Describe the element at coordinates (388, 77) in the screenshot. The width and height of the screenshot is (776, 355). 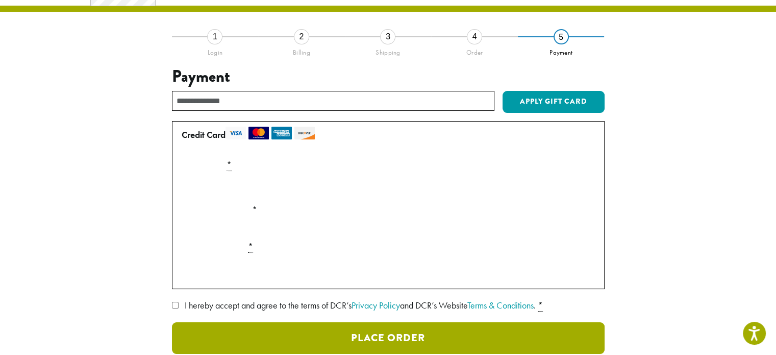
I see `h3: Payment` at that location.